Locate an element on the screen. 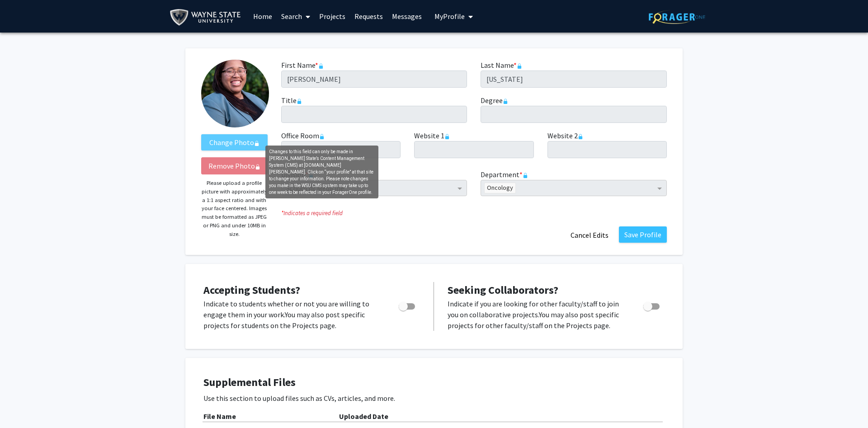 This screenshot has height=428, width=868. a: Messages is located at coordinates (407, 16).